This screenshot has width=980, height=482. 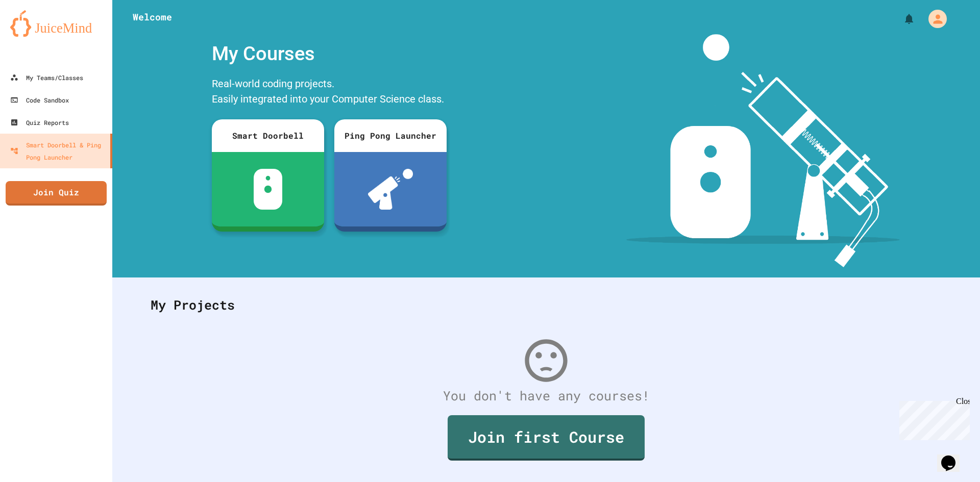 What do you see at coordinates (58, 151) in the screenshot?
I see `div: Smart Doorbell & Ping Pong Launcher` at bounding box center [58, 151].